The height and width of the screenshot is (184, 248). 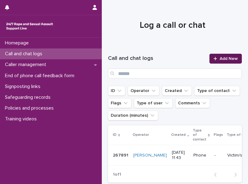 What do you see at coordinates (18, 43) in the screenshot?
I see `p: Homepage` at bounding box center [18, 43].